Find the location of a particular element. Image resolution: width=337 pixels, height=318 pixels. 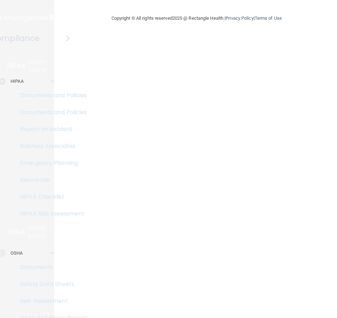

a: Terms of Use is located at coordinates (268, 18).